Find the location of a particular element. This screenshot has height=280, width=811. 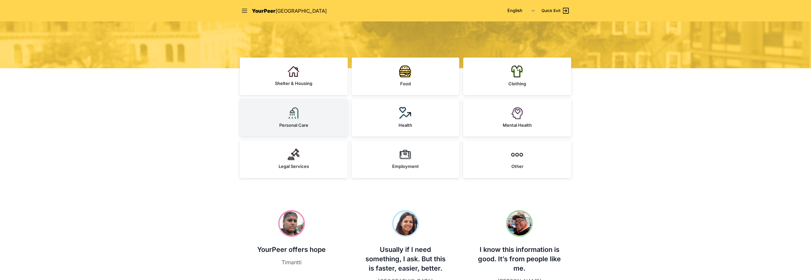

span: Legal Services is located at coordinates (294, 166).